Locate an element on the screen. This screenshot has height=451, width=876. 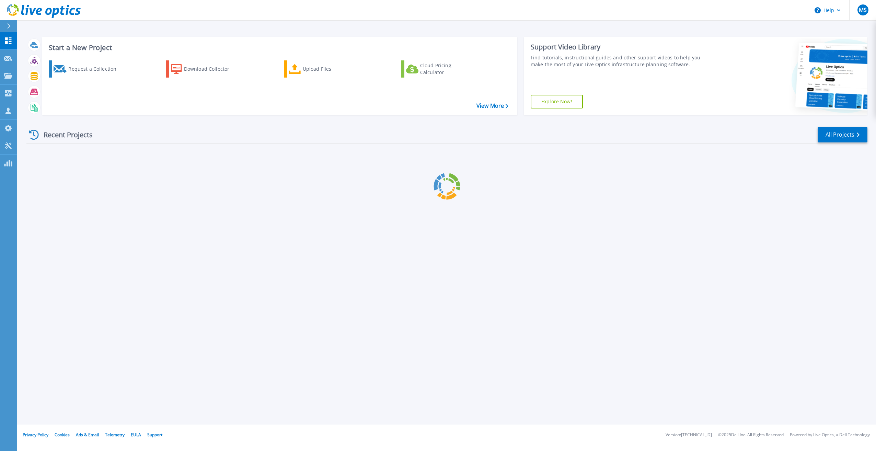
div: Cloud Pricing Calculator is located at coordinates (448, 69).